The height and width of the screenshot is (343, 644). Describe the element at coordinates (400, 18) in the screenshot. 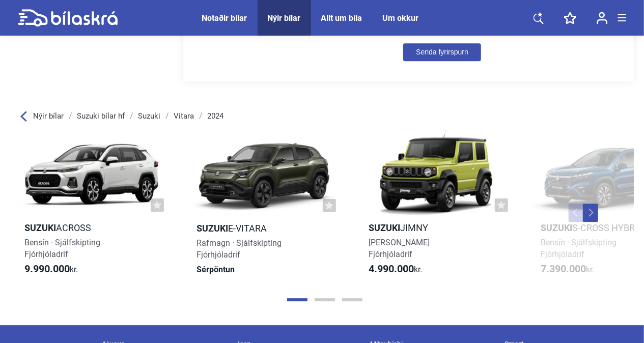

I see `div: Um okkur` at that location.